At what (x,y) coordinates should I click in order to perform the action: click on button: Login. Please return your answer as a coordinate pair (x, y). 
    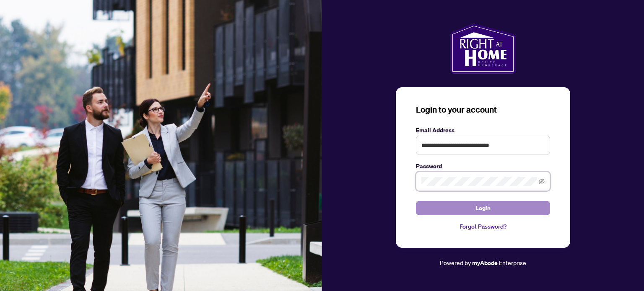
    Looking at the image, I should click on (483, 208).